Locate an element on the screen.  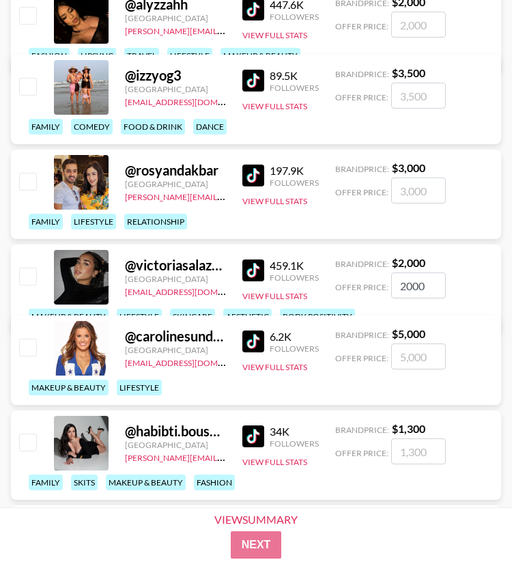
div: 34K is located at coordinates (295, 432).